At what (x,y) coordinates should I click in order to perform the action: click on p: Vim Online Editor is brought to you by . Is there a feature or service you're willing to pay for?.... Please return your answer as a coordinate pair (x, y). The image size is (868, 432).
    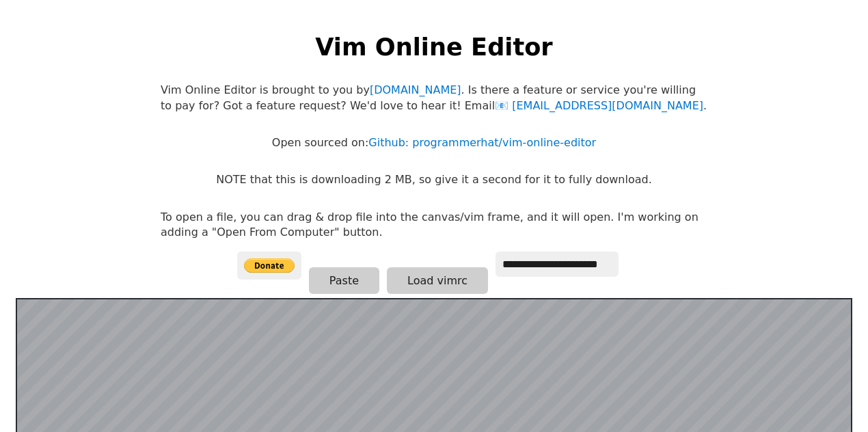
    Looking at the image, I should click on (434, 98).